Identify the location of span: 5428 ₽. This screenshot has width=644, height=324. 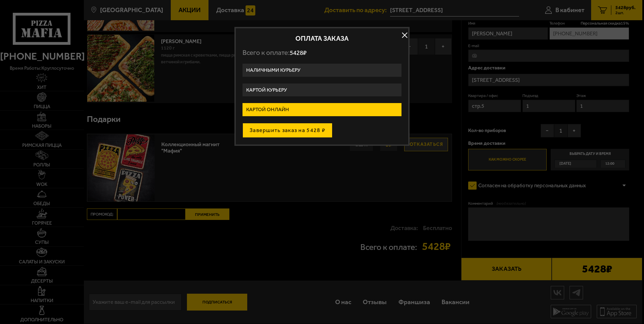
(298, 53).